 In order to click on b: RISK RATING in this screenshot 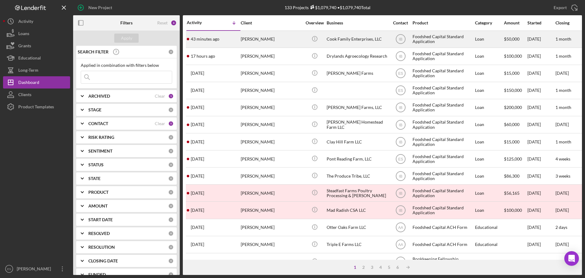, I will do `click(101, 137)`.